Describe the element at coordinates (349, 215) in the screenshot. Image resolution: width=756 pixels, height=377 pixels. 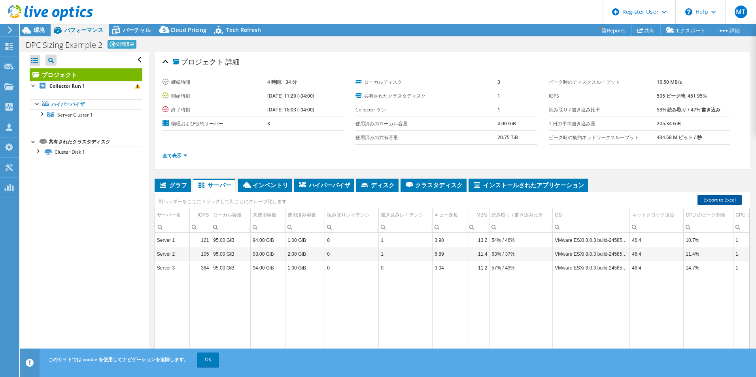
I see `div: 読み取りレイテンシ` at that location.